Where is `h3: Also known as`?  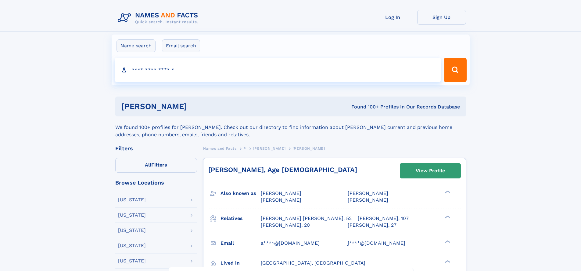
h3: Also known as is located at coordinates (241, 193).